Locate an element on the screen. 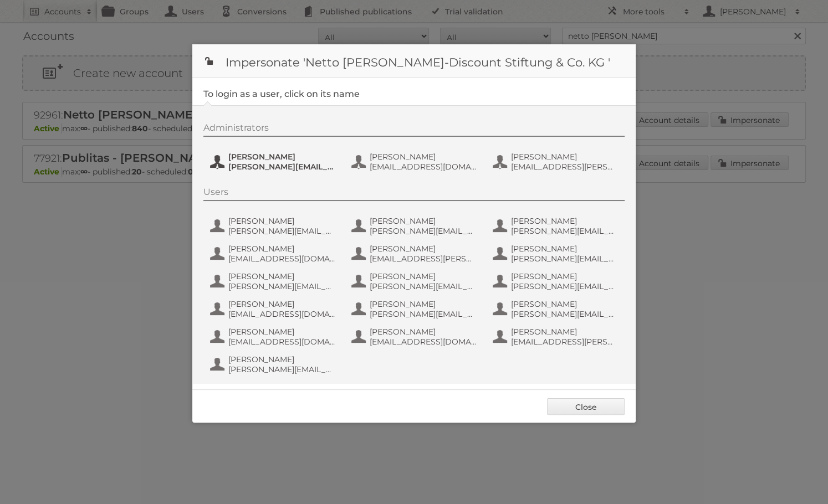 The image size is (828, 504). div: Administrators is located at coordinates (414, 129).